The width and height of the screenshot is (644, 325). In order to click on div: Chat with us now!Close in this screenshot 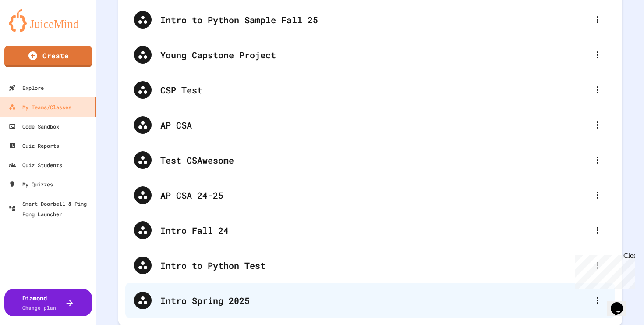, I will do `click(32, 30)`.